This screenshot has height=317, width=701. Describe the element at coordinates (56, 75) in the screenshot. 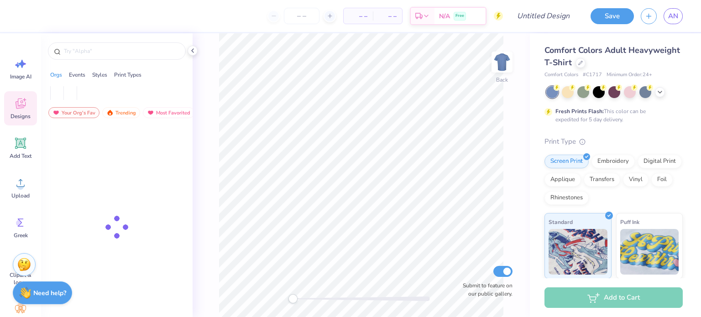

I see `div: Orgs` at that location.